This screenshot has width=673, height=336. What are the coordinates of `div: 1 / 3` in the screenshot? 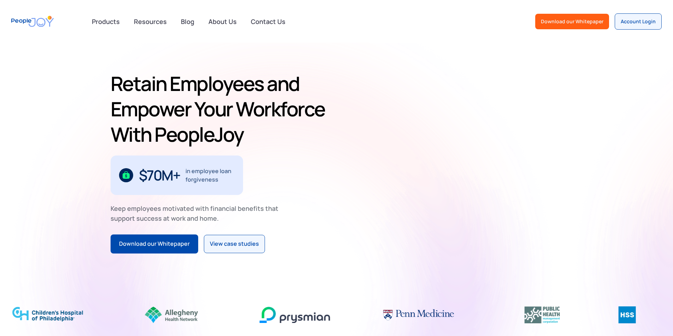 It's located at (177, 175).